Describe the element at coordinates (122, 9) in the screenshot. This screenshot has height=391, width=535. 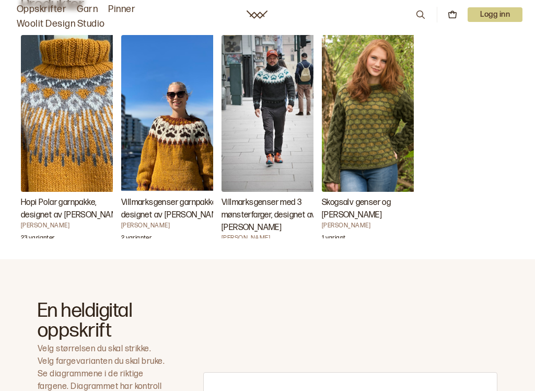
I see `a: Pinner` at that location.